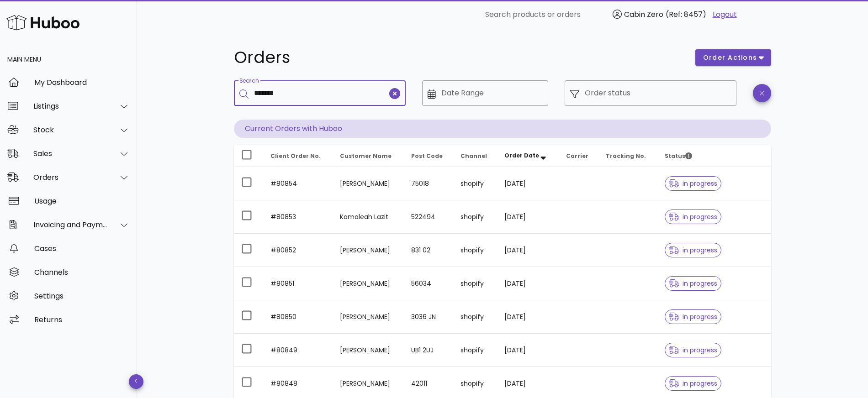  Describe the element at coordinates (730, 57) in the screenshot. I see `span: order actions` at that location.